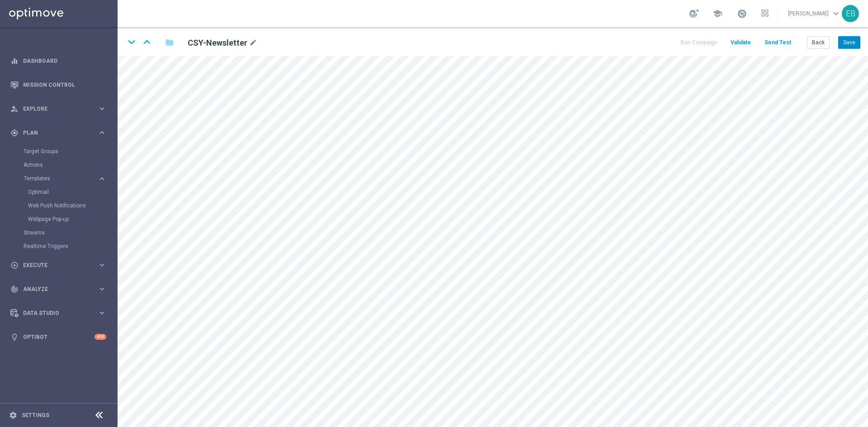 This screenshot has width=868, height=427. What do you see at coordinates (64, 60) in the screenshot?
I see `a: Dashboard` at bounding box center [64, 60].